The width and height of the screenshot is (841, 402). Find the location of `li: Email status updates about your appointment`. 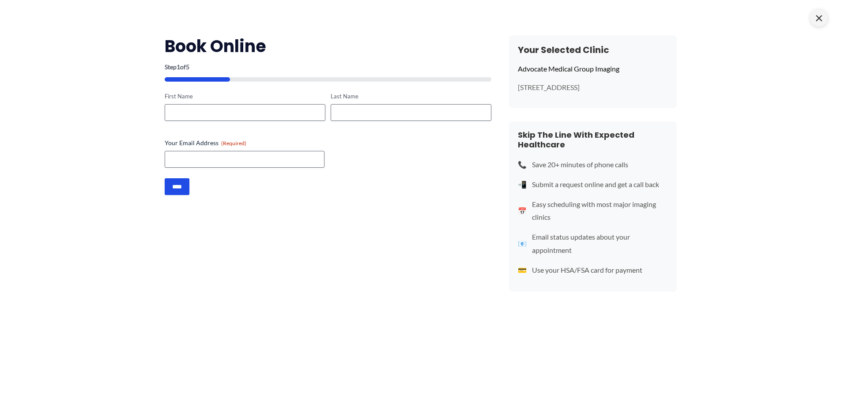

li: Email status updates about your appointment is located at coordinates (593, 243).